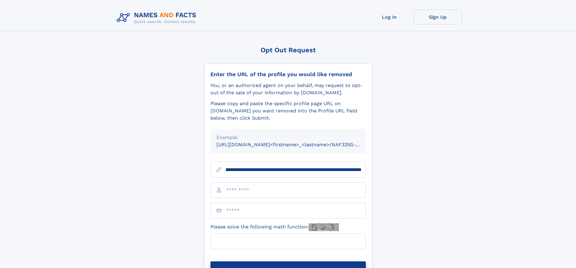  Describe the element at coordinates (389, 17) in the screenshot. I see `a: Log In` at that location.